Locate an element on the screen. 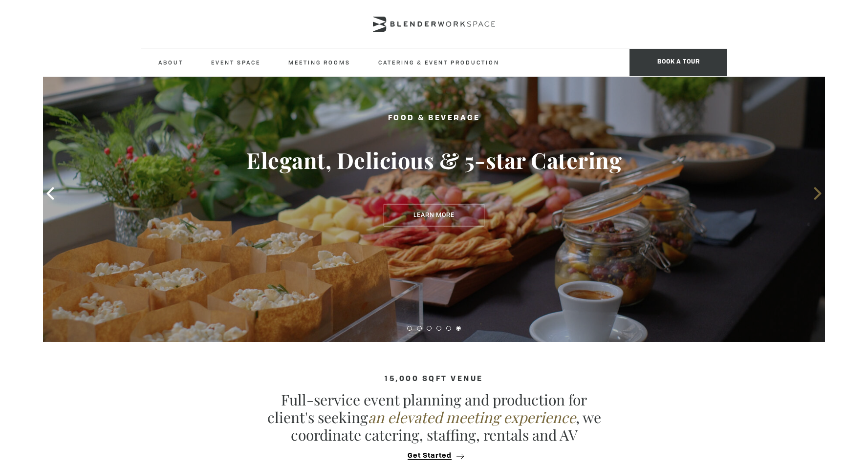 The height and width of the screenshot is (468, 868). a: Event Space is located at coordinates (235, 62).